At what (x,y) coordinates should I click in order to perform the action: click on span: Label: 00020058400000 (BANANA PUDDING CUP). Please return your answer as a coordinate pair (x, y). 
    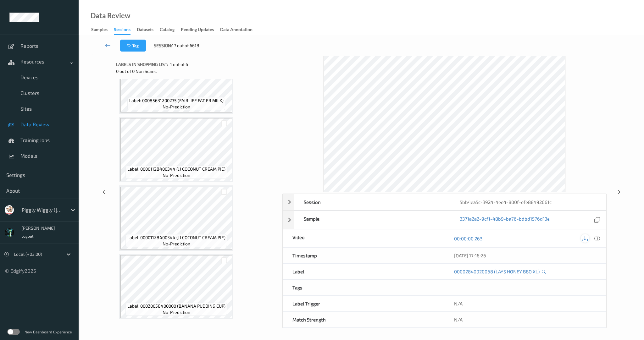
    Looking at the image, I should click on (176, 306).